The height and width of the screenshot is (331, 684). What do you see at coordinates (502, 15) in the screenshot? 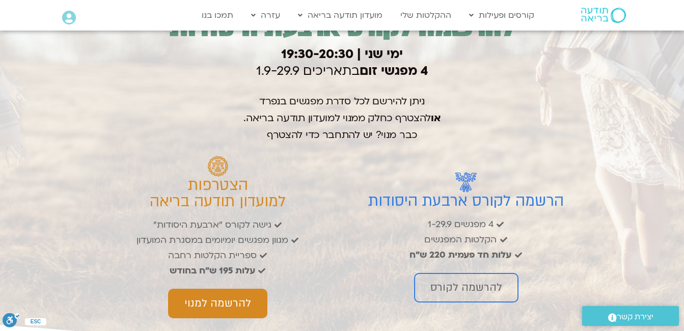
I see `a: קורסים ופעילות` at bounding box center [502, 15].